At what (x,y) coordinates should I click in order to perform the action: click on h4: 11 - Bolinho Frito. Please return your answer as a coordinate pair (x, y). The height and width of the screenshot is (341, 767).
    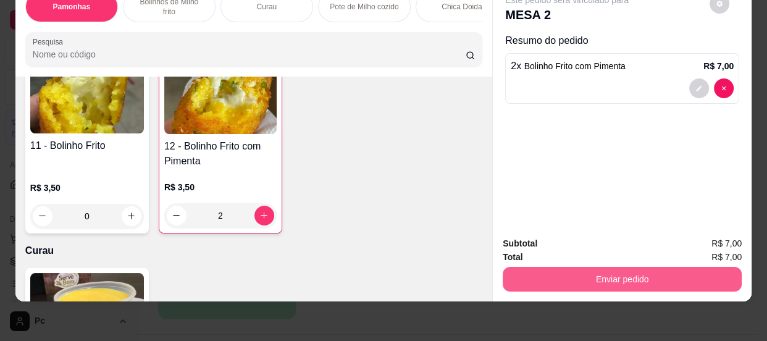
    Looking at the image, I should click on (87, 146).